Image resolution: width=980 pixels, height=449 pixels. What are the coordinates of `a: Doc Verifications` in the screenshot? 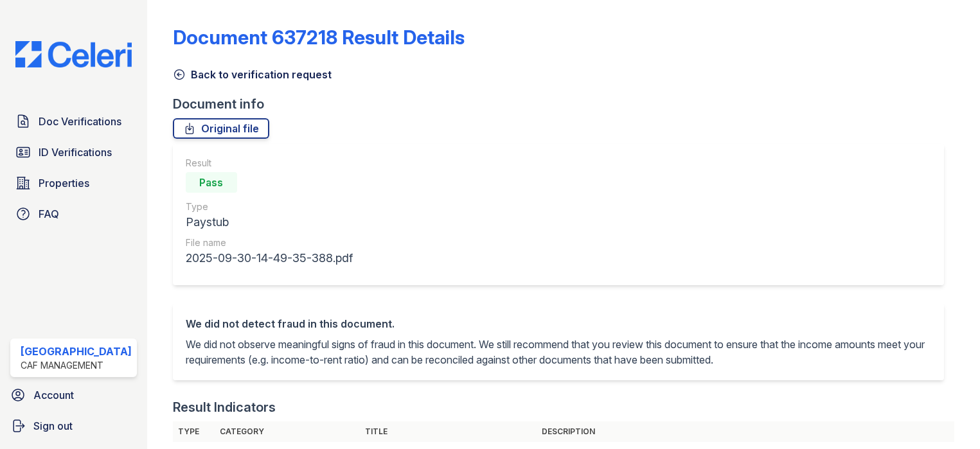 It's located at (73, 121).